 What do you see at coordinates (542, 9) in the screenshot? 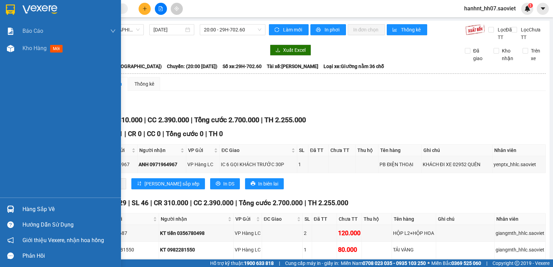
I see `button: caret-down` at bounding box center [542, 9].